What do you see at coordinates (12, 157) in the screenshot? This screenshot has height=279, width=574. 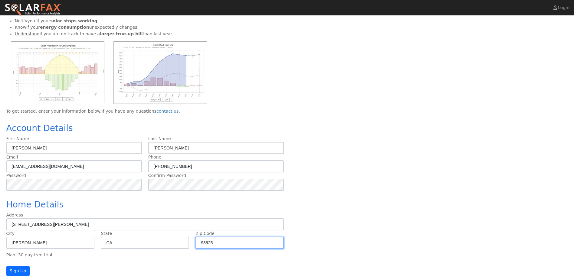 I see `label: Email` at bounding box center [12, 157].